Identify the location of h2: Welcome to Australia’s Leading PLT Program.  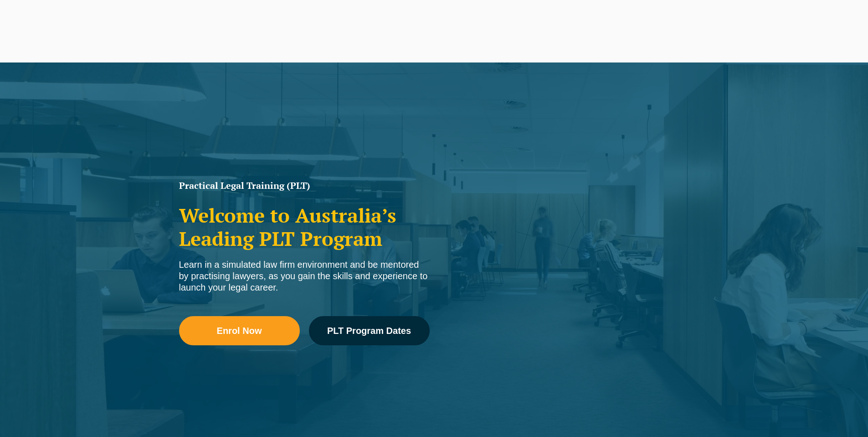
(305, 227).